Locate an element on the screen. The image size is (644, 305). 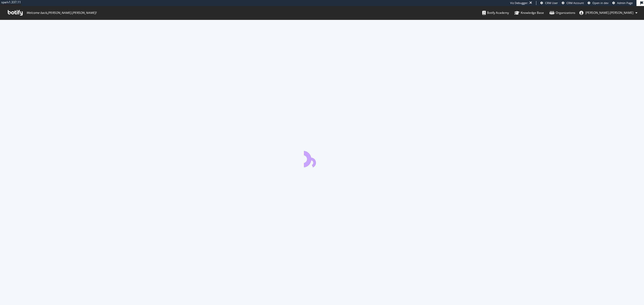
span: Open in dev is located at coordinates (600, 3).